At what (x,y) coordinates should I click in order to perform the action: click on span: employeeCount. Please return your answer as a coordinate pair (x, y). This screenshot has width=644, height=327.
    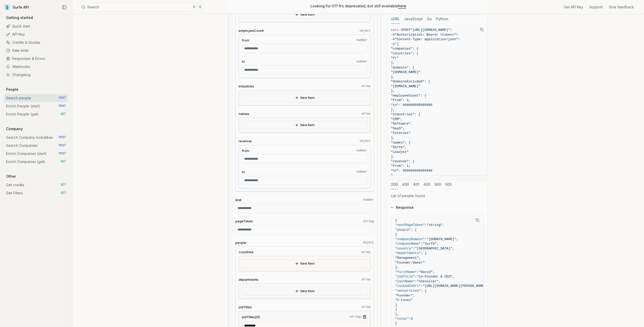
    Looking at the image, I should click on (251, 31).